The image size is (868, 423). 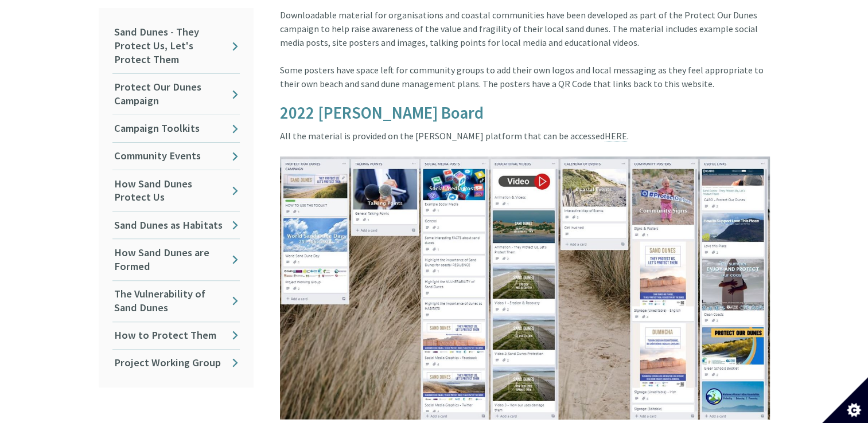 What do you see at coordinates (176, 46) in the screenshot?
I see `a: Sand Dunes - They Protect Us, Let's Protect Them` at bounding box center [176, 46].